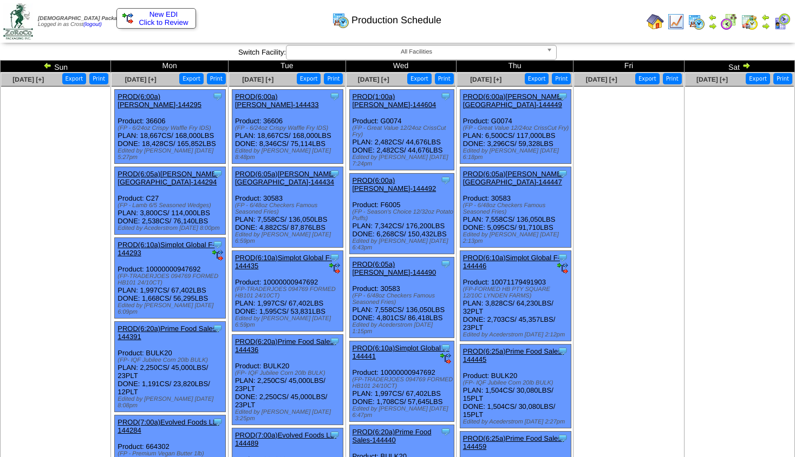  I want to click on a: PROD(6:10a)Simplot Global F-144293, so click(166, 249).